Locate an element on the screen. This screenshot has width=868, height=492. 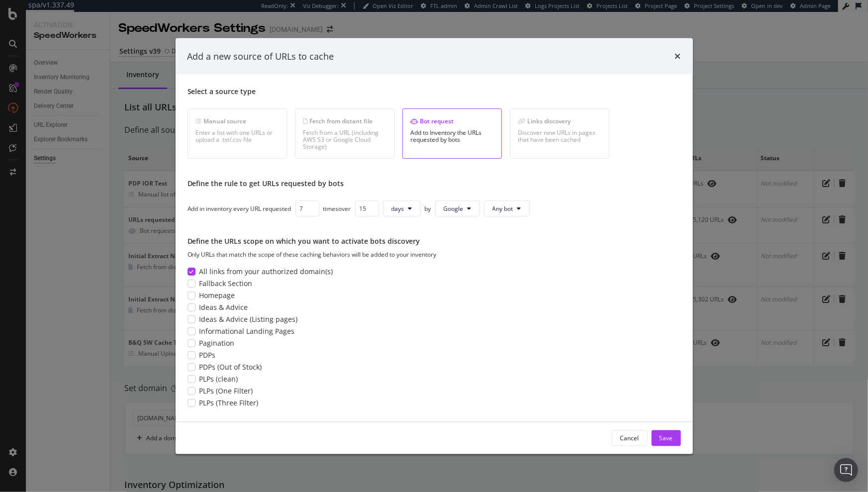
div: modal is located at coordinates (435, 246).